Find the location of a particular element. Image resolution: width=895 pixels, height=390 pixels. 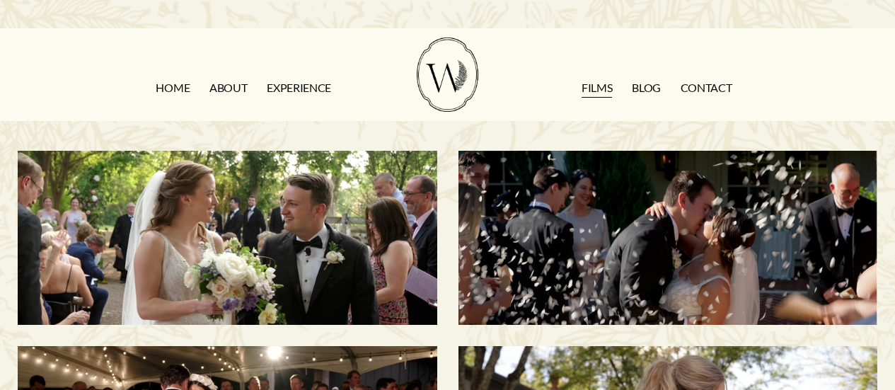

a: Morgan & Tommy | Nashville, TN is located at coordinates (227, 238).